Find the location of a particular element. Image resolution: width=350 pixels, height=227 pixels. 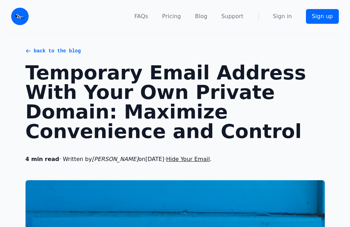

a: Blog is located at coordinates (201, 16).